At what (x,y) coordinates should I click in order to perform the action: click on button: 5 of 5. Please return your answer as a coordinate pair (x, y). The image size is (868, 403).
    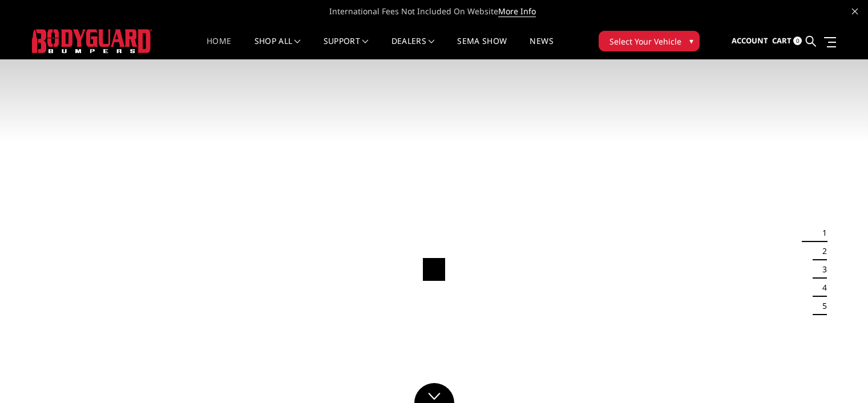
    Looking at the image, I should click on (821, 306).